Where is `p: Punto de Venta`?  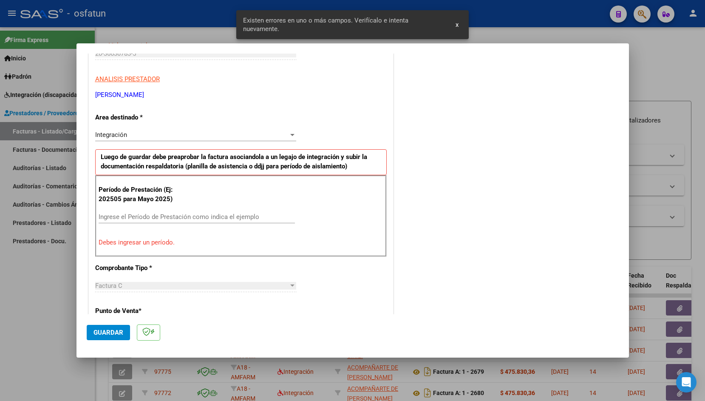 p: Punto de Venta is located at coordinates (139, 311).